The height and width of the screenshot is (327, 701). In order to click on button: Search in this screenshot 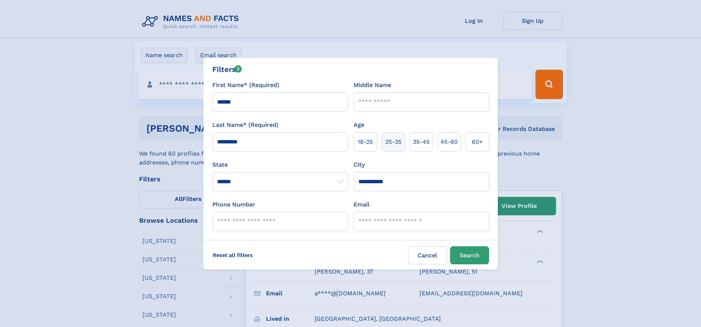, I will do `click(470, 255)`.